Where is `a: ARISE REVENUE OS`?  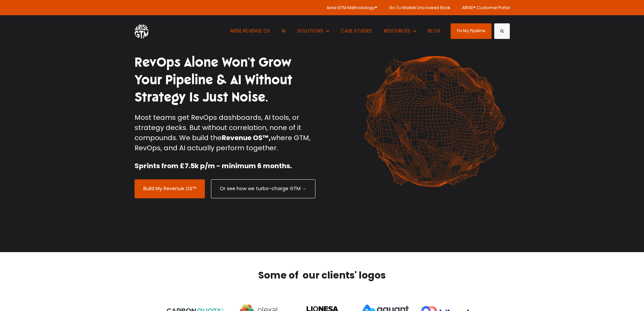
a: ARISE REVENUE OS is located at coordinates (250, 31).